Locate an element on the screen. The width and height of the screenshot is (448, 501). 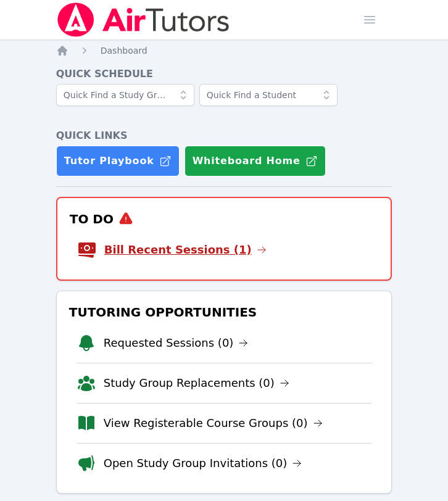
a: Study Group Replacements (0) is located at coordinates (196, 383).